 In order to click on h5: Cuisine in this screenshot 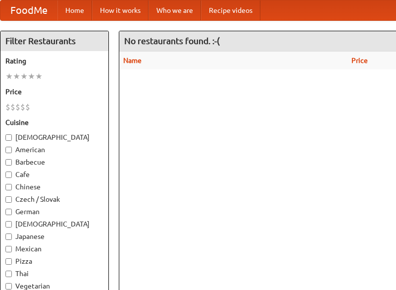, I will do `click(54, 122)`.